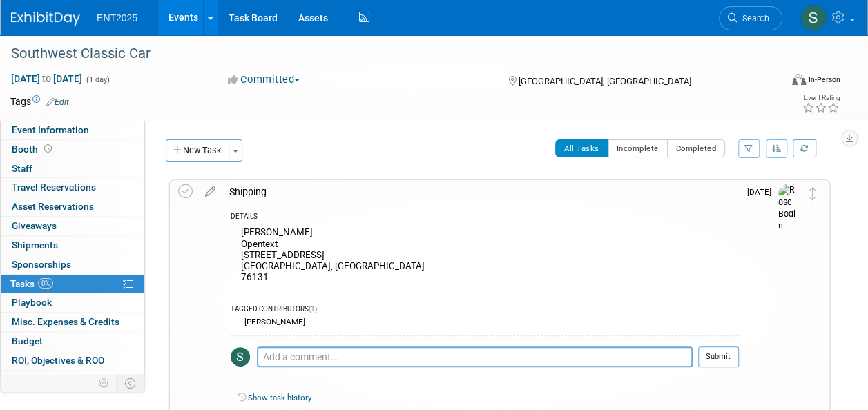  What do you see at coordinates (637, 149) in the screenshot?
I see `button: Incomplete` at bounding box center [637, 149].